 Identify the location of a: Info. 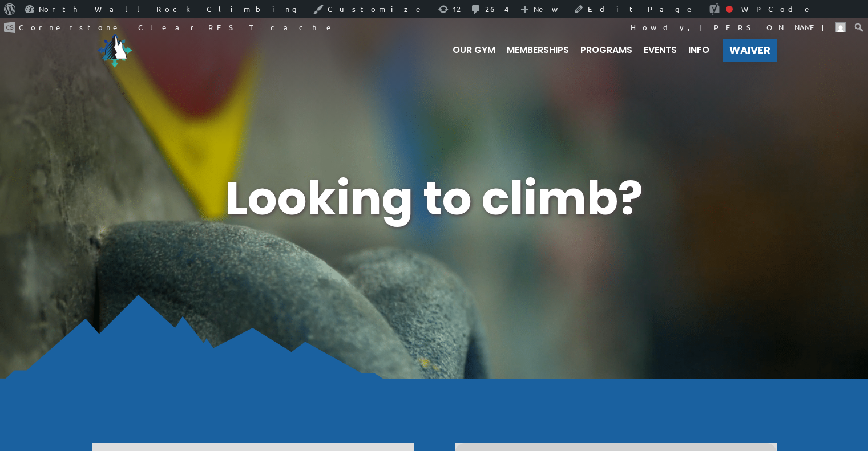
(693, 51).